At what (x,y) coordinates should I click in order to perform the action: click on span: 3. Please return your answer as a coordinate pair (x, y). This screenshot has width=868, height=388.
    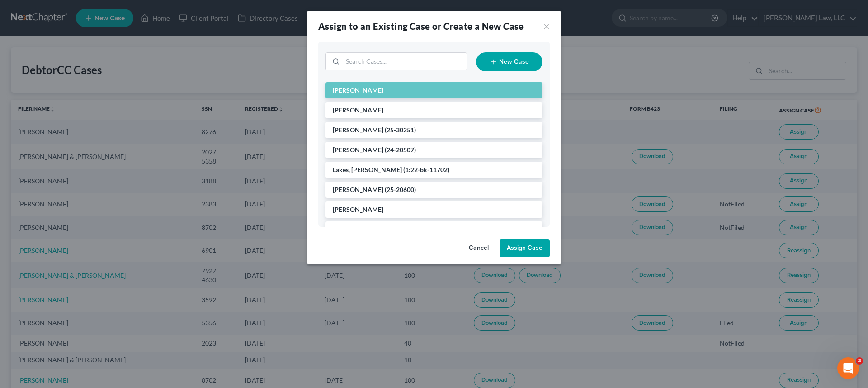
    Looking at the image, I should click on (860, 361).